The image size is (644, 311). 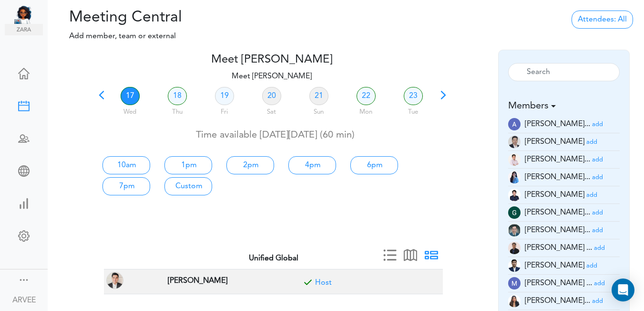 I want to click on div: Home, so click(x=24, y=72).